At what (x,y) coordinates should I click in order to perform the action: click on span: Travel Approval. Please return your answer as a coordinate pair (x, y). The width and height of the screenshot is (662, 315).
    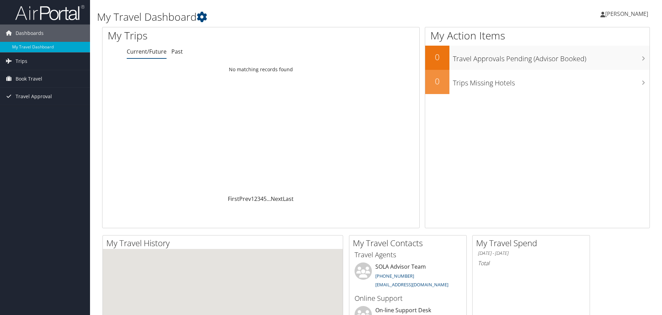
    Looking at the image, I should click on (34, 97).